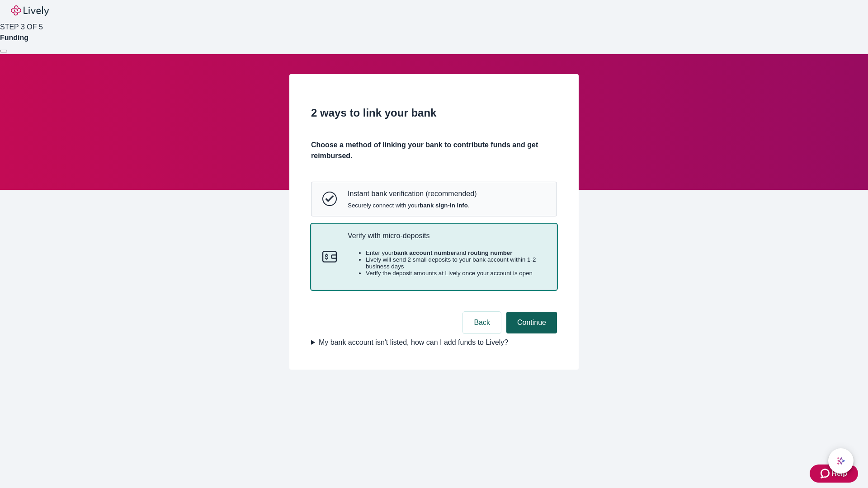 This screenshot has height=488, width=868. Describe the element at coordinates (330, 257) in the screenshot. I see `svg: Micro-deposits` at that location.